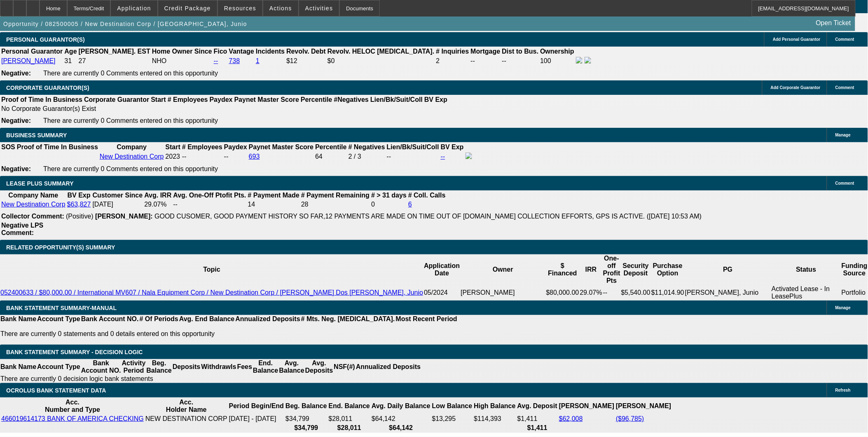 The width and height of the screenshot is (868, 437). Describe the element at coordinates (571, 418) in the screenshot. I see `a: $62,008` at that location.